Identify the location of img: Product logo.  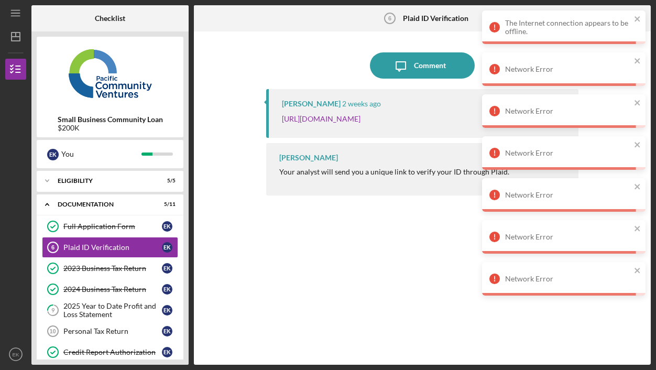
(110, 73).